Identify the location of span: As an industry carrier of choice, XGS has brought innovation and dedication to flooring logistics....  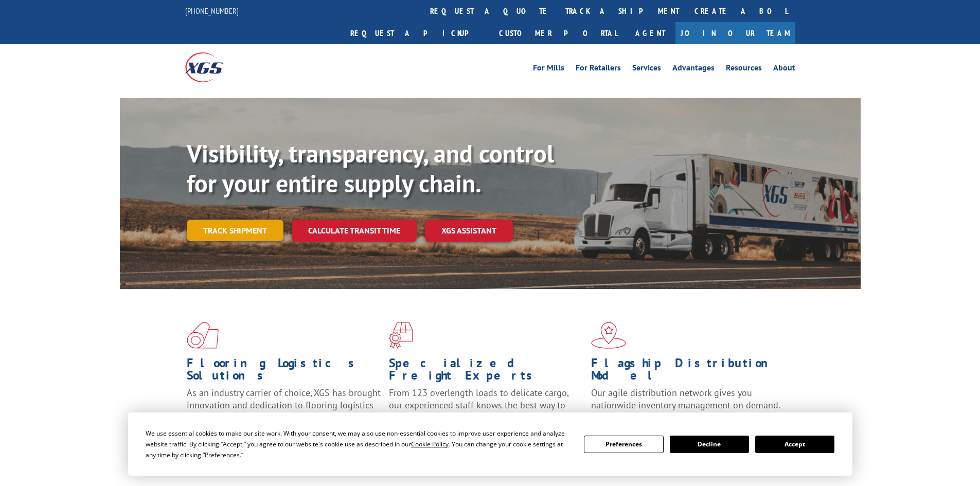
(283, 405).